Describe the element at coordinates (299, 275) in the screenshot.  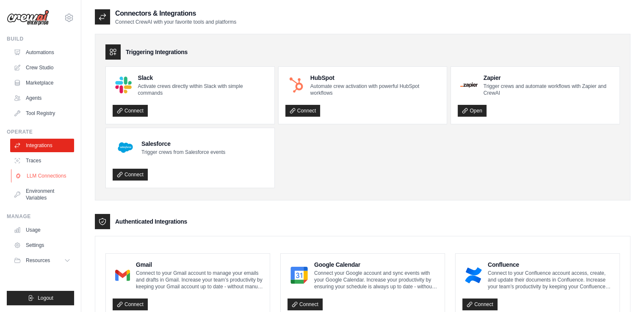
I see `img: Google Calendar Logo` at that location.